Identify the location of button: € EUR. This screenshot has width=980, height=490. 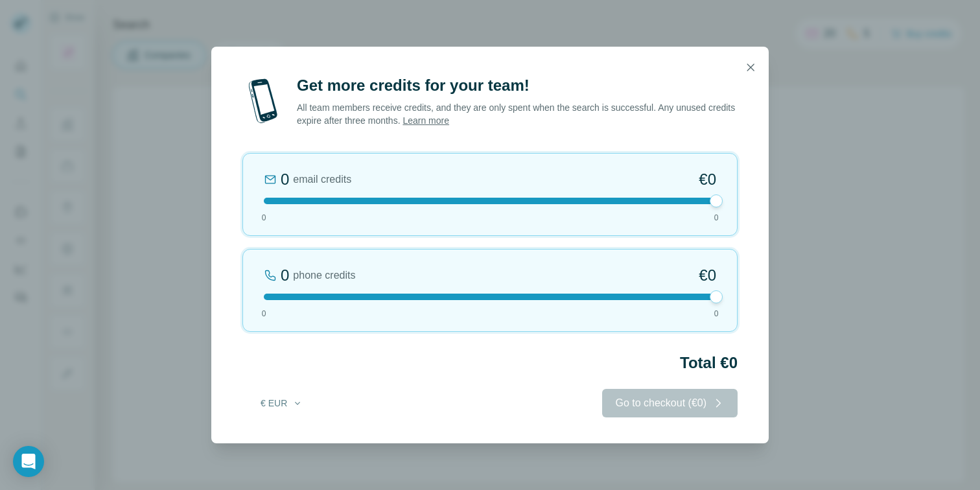
(281, 404).